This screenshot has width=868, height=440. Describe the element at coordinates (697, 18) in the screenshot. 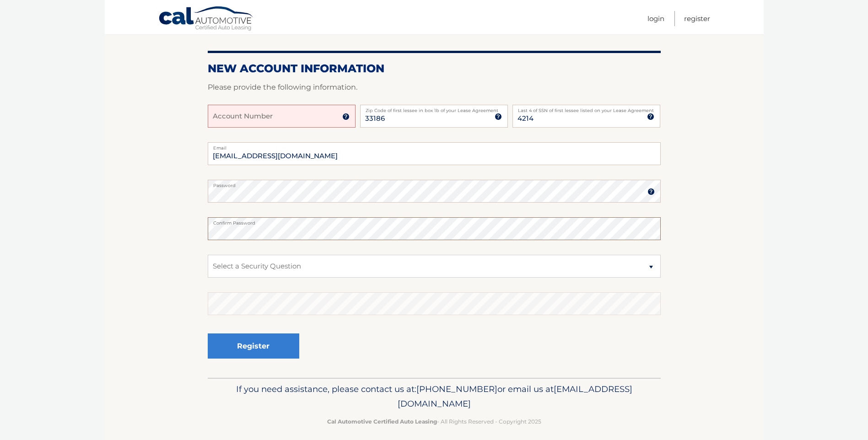

I see `a: Register` at that location.